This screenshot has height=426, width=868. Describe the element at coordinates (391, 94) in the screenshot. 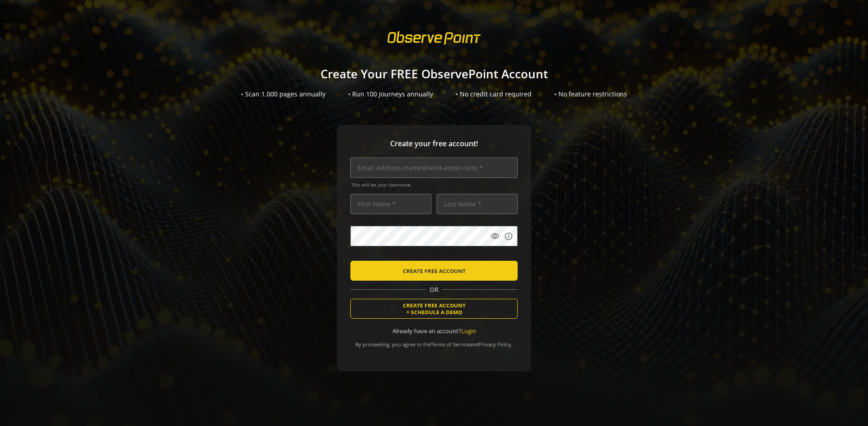

I see `div: • Run 100 Journeys annually` at that location.